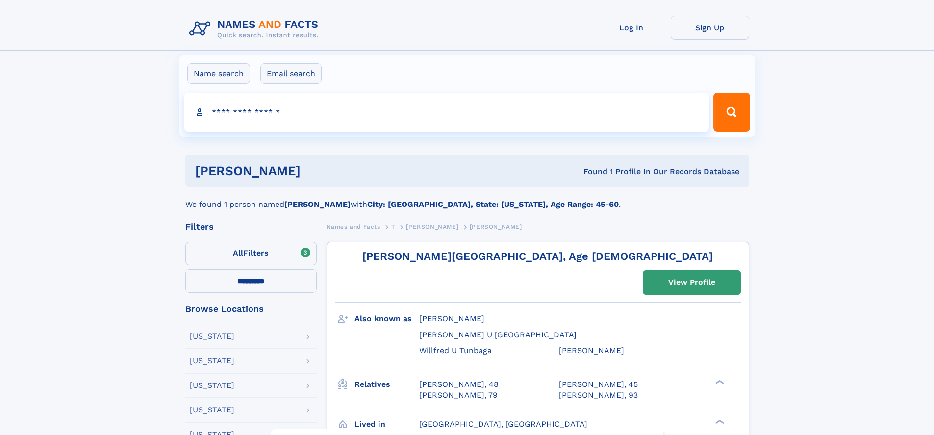 This screenshot has width=934, height=435. What do you see at coordinates (692, 282) in the screenshot?
I see `div: View Profile` at bounding box center [692, 282].